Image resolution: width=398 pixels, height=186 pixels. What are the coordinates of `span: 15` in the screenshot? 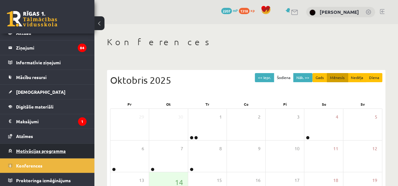 It's located at (219, 181).